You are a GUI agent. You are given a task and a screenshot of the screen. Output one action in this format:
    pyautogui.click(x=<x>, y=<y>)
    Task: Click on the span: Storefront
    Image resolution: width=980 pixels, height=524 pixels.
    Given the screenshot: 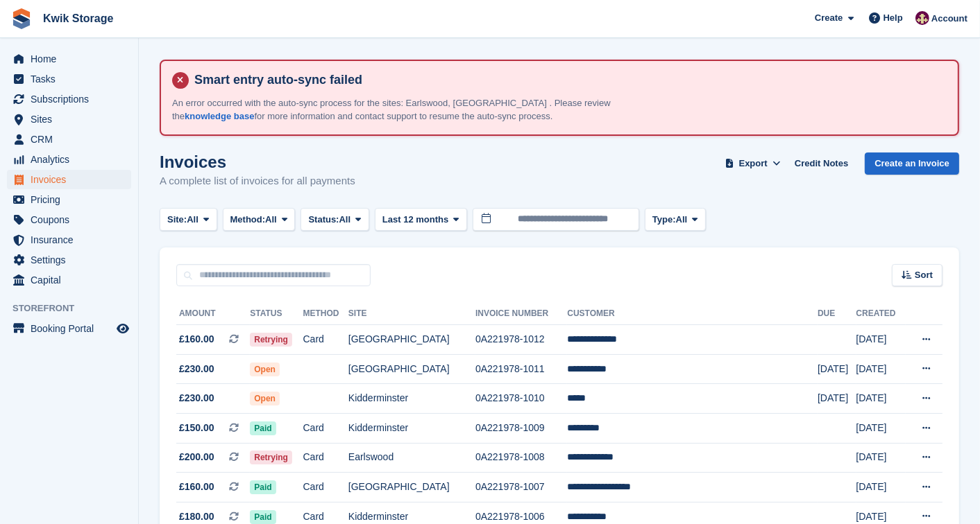 What is the action you would take?
    pyautogui.click(x=75, y=309)
    